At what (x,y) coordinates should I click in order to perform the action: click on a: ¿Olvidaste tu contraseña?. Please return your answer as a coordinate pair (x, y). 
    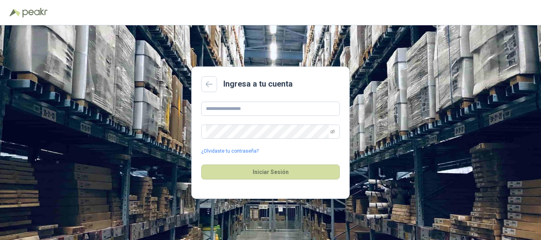
    Looking at the image, I should click on (230, 151).